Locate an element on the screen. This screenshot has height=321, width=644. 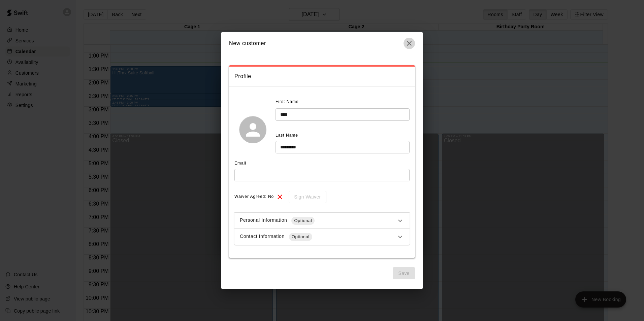
span: Last Name is located at coordinates (287, 135).